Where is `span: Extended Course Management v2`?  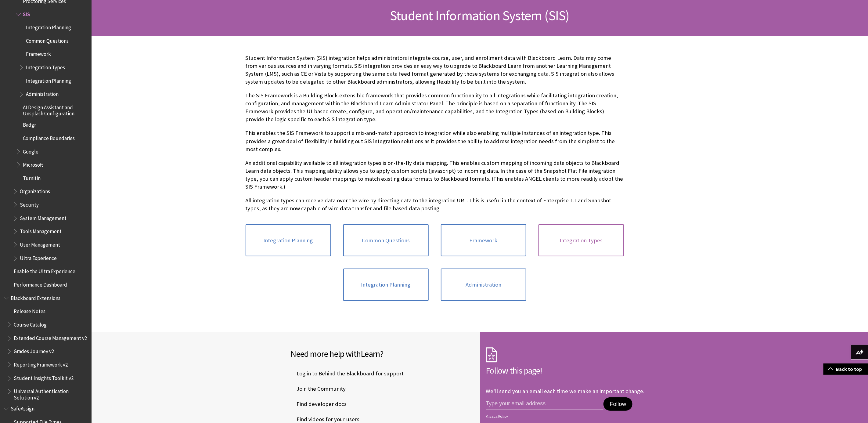 span: Extended Course Management v2 is located at coordinates (50, 337).